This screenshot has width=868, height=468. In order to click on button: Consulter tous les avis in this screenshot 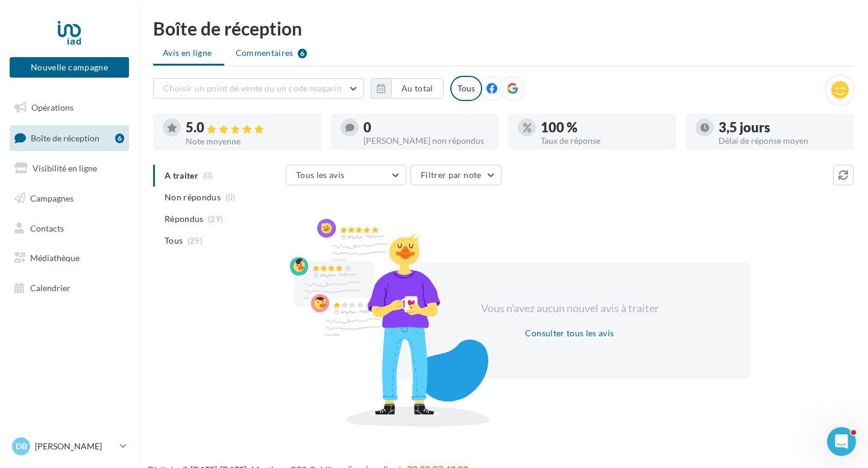, I will do `click(569, 333)`.